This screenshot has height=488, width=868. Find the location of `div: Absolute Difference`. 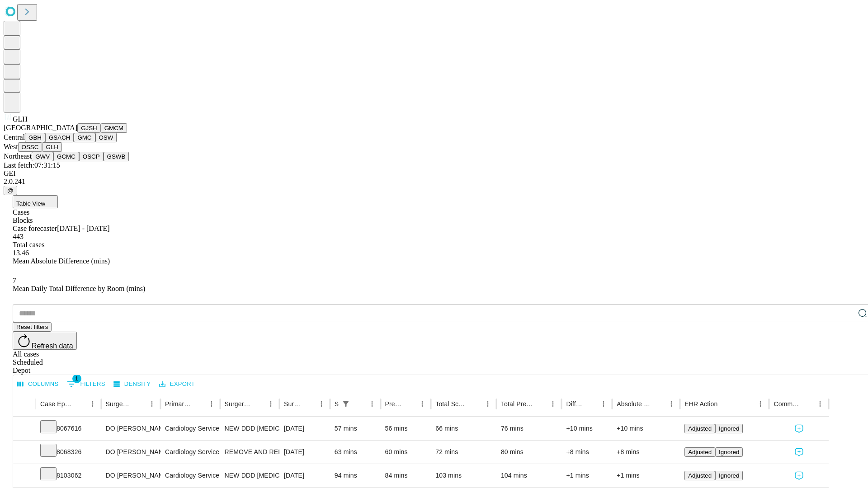

div: Absolute Difference is located at coordinates (634, 404).